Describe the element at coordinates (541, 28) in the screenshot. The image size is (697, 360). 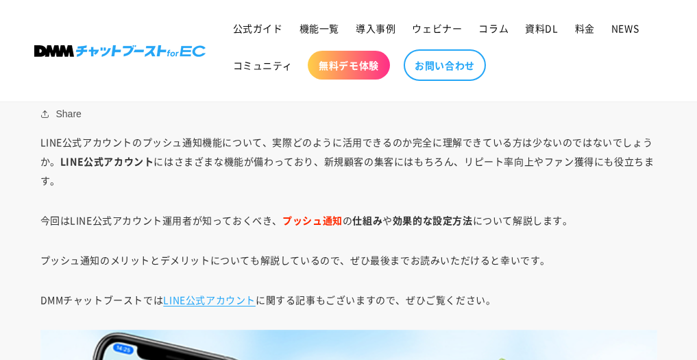
I see `a: 資料DL` at that location.